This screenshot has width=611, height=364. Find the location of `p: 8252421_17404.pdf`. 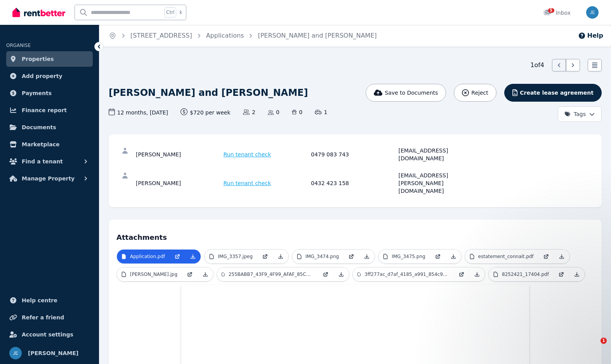

p: 8252421_17404.pdf is located at coordinates (525, 274).